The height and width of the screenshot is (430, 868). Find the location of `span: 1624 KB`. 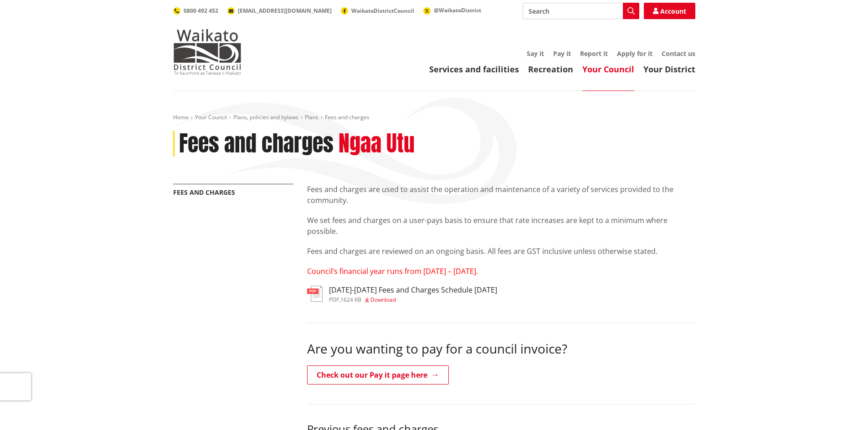

span: 1624 KB is located at coordinates (350, 300).